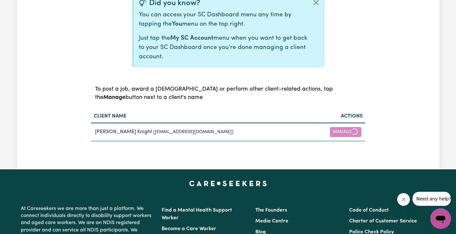 This screenshot has width=456, height=234. Describe the element at coordinates (224, 20) in the screenshot. I see `p: You can access your SC Dashboard menu any time by tapping the menu on the top right.` at that location.